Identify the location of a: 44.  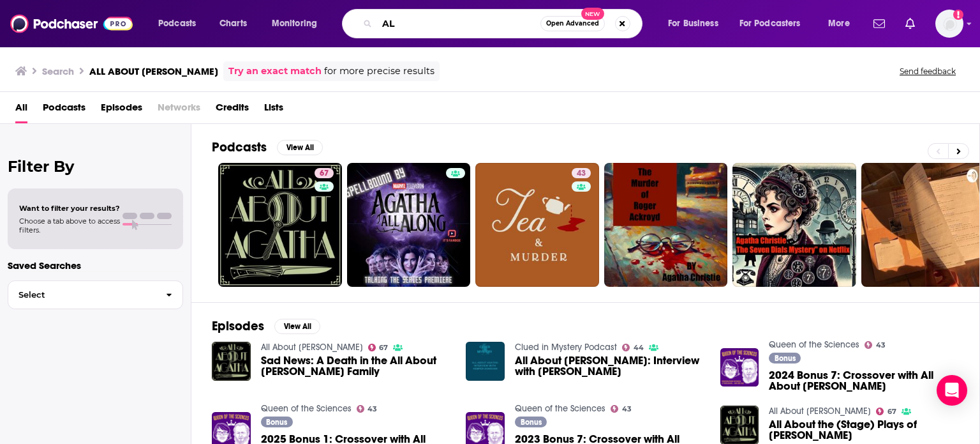
(633, 347).